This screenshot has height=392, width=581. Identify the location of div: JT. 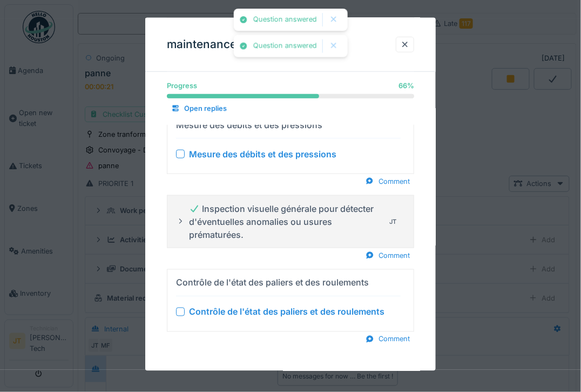
(393, 222).